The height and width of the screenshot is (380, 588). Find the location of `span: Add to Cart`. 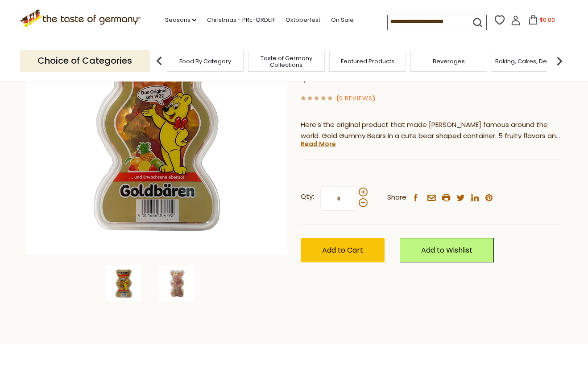

span: Add to Cart is located at coordinates (343, 250).